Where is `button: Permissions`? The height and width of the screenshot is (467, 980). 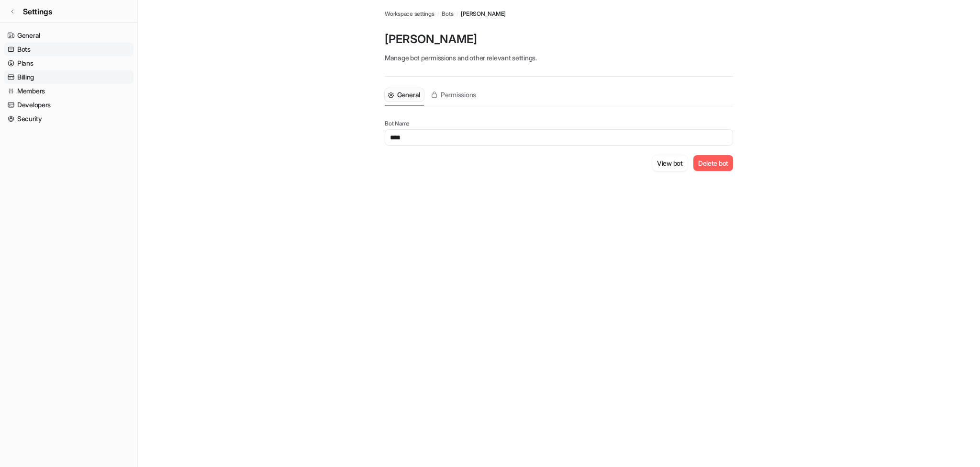 button: Permissions is located at coordinates (454, 95).